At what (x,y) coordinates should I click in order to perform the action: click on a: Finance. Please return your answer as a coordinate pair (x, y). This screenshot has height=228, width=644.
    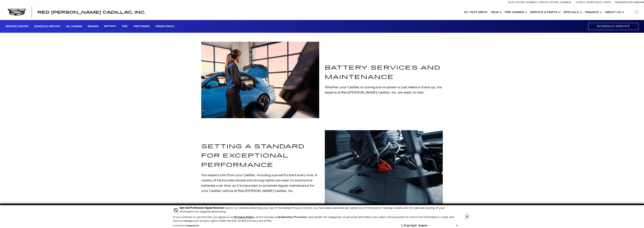
    Looking at the image, I should click on (593, 12).